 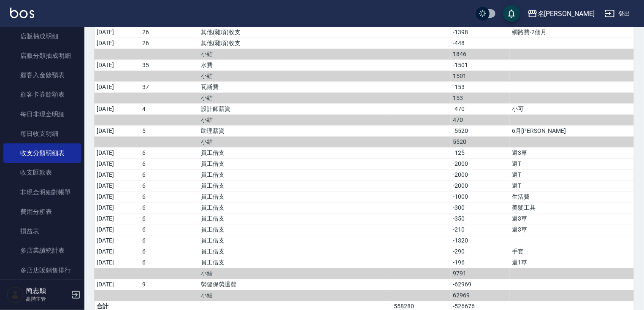 I want to click on td: 美髮工具, so click(x=571, y=208).